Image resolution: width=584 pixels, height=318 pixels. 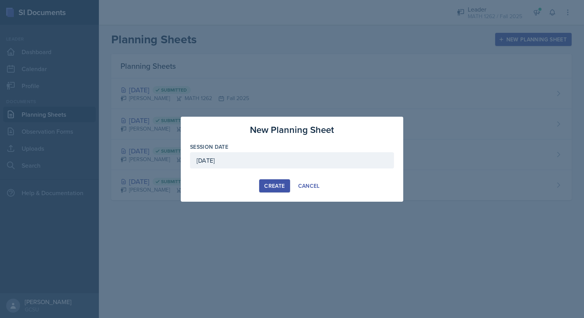 I want to click on div: Create, so click(x=274, y=186).